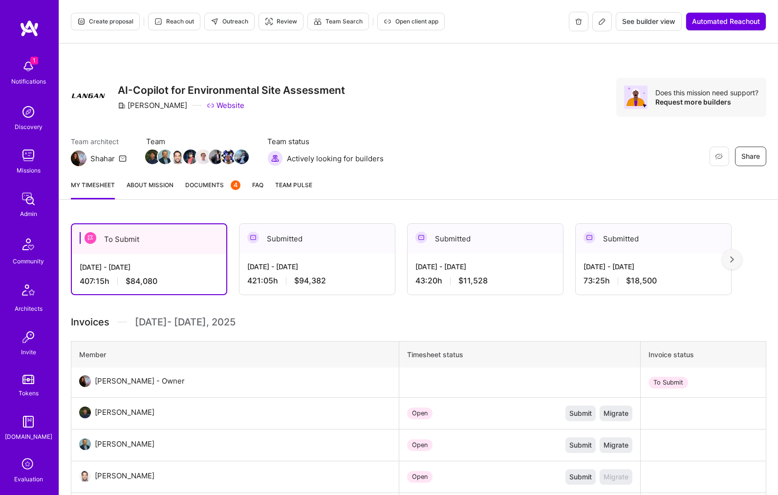 This screenshot has width=778, height=495. What do you see at coordinates (229, 22) in the screenshot?
I see `button: Outreach` at bounding box center [229, 22].